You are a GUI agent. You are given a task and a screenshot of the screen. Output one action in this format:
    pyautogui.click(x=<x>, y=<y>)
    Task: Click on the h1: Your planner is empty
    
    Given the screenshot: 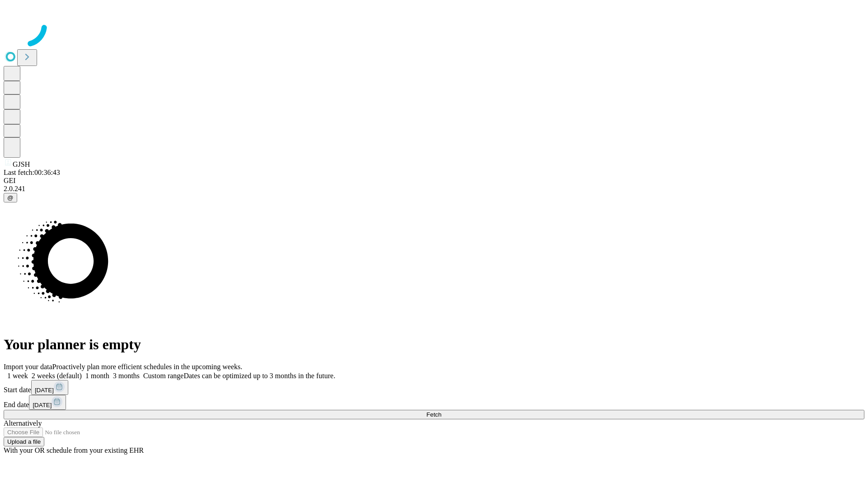 What is the action you would take?
    pyautogui.click(x=434, y=344)
    